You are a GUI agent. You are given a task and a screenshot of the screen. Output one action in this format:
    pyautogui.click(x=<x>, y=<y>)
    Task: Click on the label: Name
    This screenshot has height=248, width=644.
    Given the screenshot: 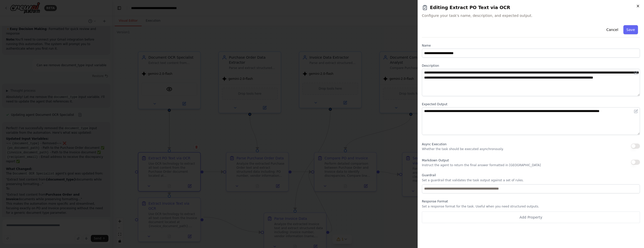 What is the action you would take?
    pyautogui.click(x=531, y=46)
    